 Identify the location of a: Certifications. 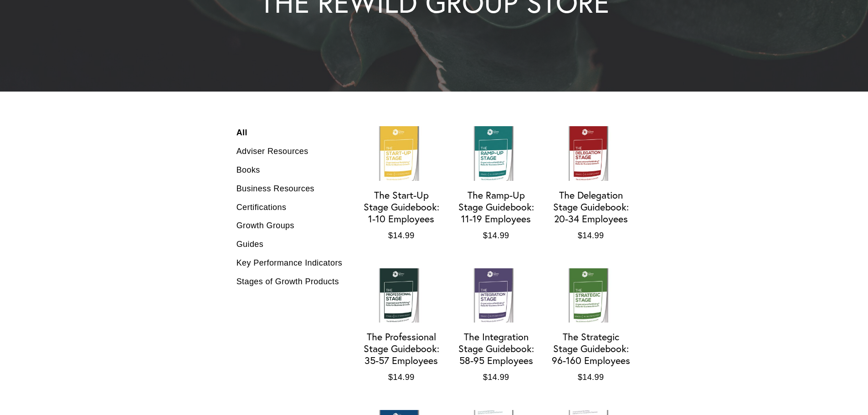
(289, 208).